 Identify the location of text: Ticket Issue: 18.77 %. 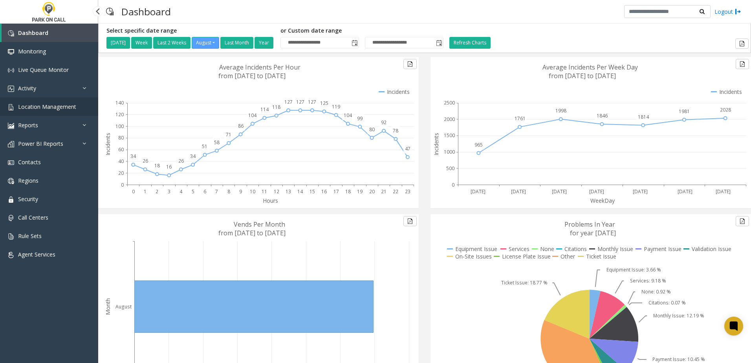
(525, 283).